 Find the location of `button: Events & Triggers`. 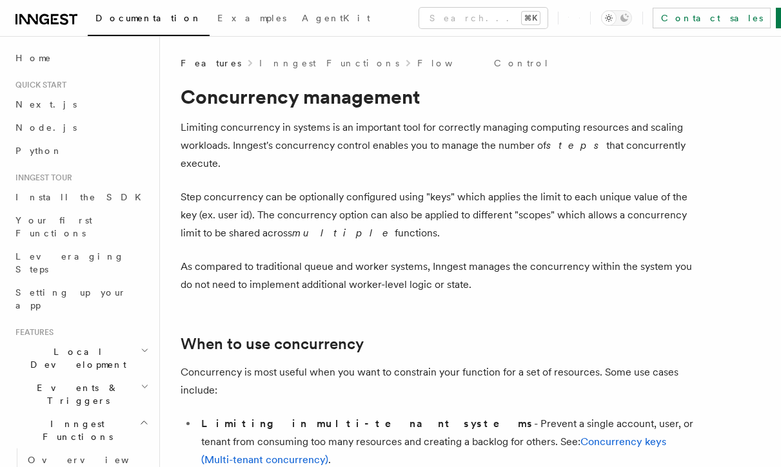

button: Events & Triggers is located at coordinates (81, 395).